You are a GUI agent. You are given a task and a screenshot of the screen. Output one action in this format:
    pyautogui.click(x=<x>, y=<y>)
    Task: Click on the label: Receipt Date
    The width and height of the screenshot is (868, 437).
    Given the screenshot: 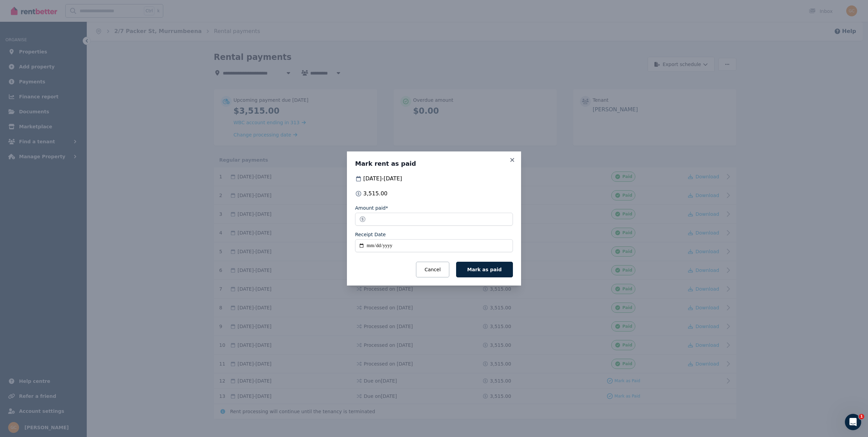 What is the action you would take?
    pyautogui.click(x=370, y=235)
    